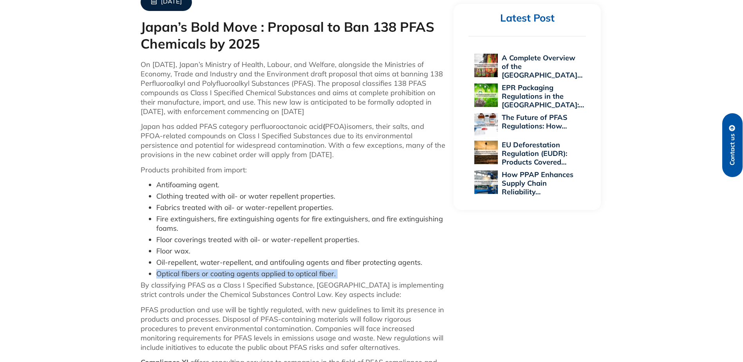 The image size is (743, 362). Describe the element at coordinates (535, 121) in the screenshot. I see `a: The Future of PFAS Regulations: How…` at that location.